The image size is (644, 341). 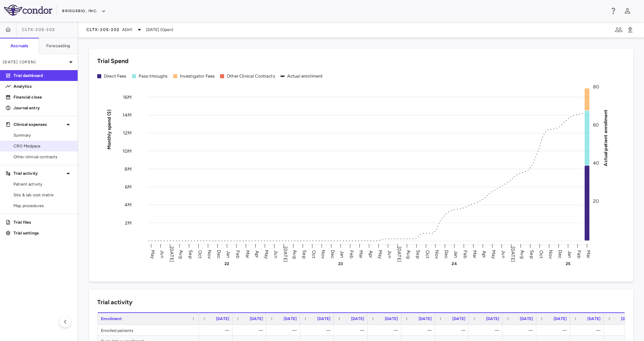 I want to click on text: 24, so click(x=454, y=264).